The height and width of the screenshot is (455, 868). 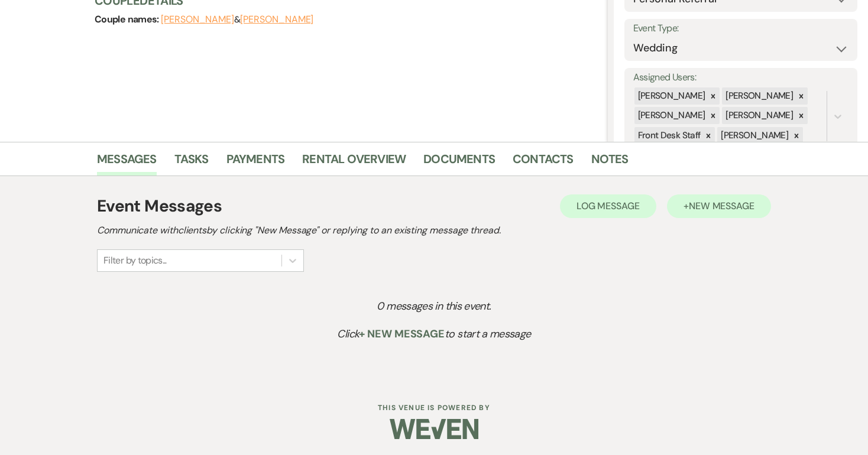 What do you see at coordinates (192, 163) in the screenshot?
I see `a: Tasks` at bounding box center [192, 163].